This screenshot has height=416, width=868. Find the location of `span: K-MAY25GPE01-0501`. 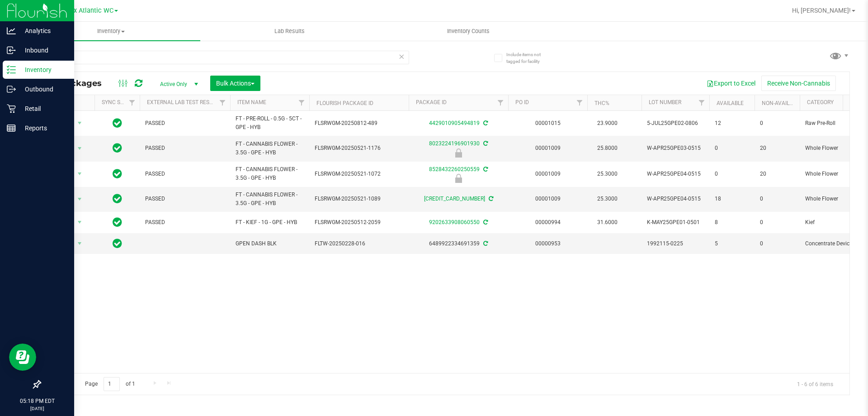

span: K-MAY25GPE01-0501 is located at coordinates (676, 223).